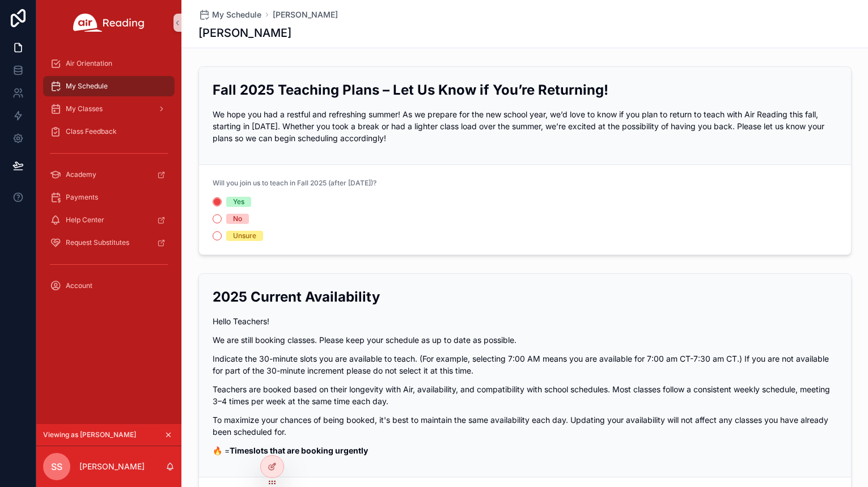 This screenshot has width=868, height=487. What do you see at coordinates (92, 132) in the screenshot?
I see `span: Class Feedback` at bounding box center [92, 132].